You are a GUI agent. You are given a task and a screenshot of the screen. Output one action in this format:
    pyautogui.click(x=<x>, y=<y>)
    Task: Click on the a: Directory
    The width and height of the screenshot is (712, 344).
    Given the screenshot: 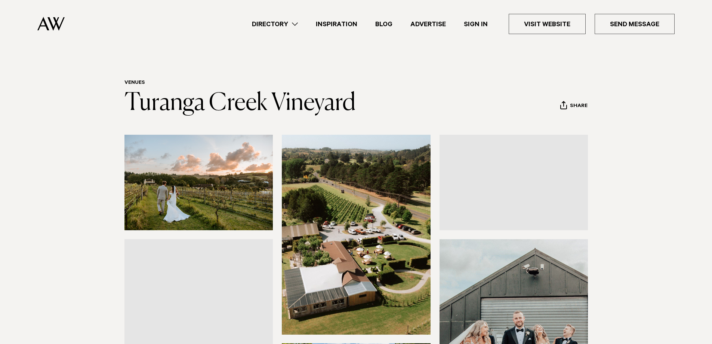 What is the action you would take?
    pyautogui.click(x=275, y=24)
    